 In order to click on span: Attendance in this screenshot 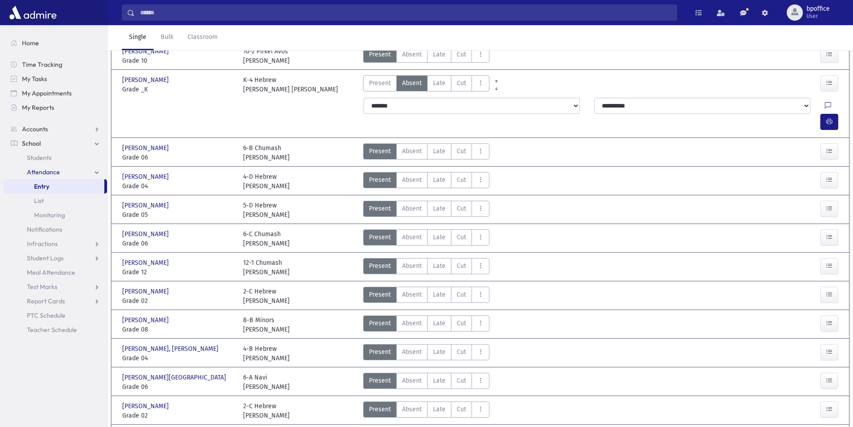, I will do `click(43, 172)`.